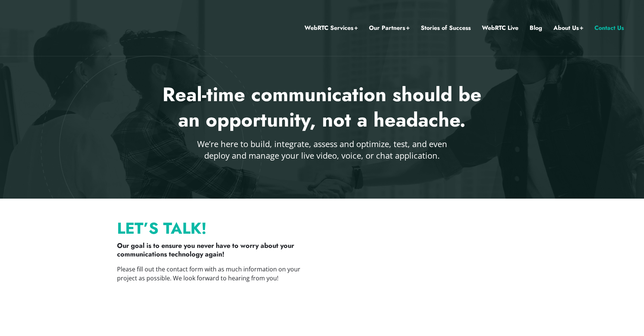 The image size is (644, 336). What do you see at coordinates (446, 28) in the screenshot?
I see `a: Stories of Success` at bounding box center [446, 28].